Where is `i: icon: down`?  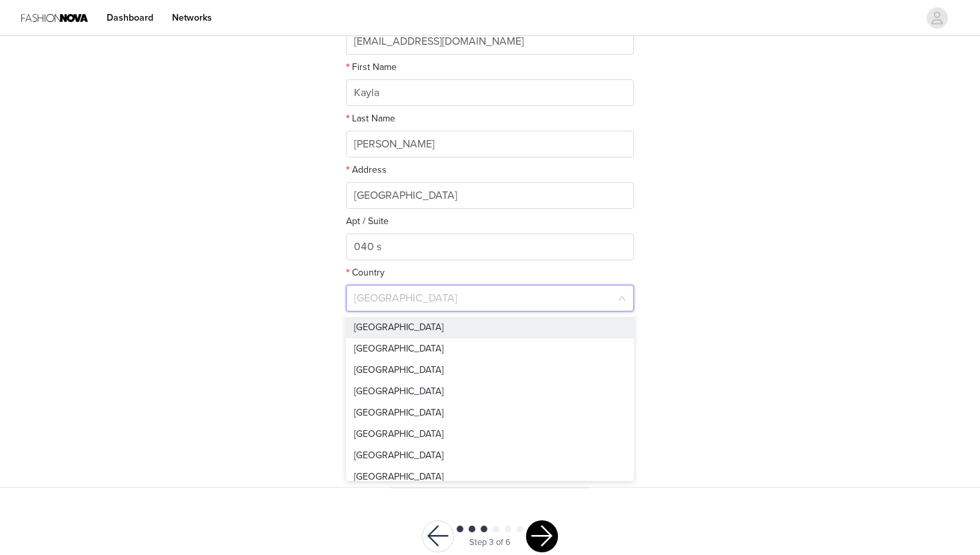
i: icon: down is located at coordinates (622, 299).